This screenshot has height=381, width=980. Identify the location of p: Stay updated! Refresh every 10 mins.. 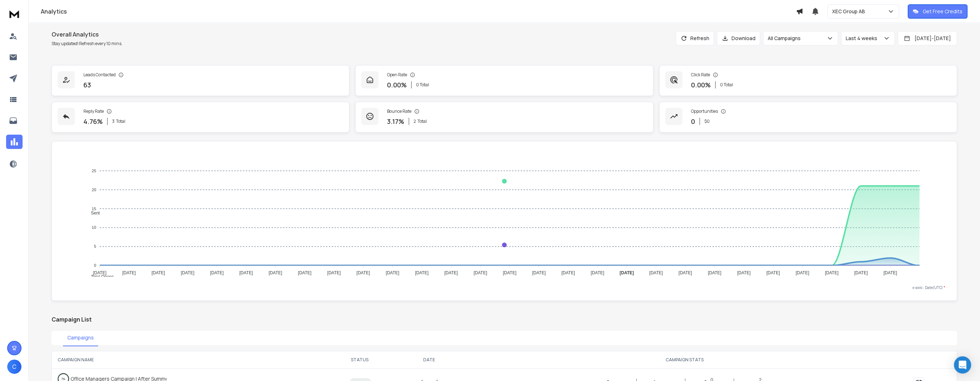
(87, 43).